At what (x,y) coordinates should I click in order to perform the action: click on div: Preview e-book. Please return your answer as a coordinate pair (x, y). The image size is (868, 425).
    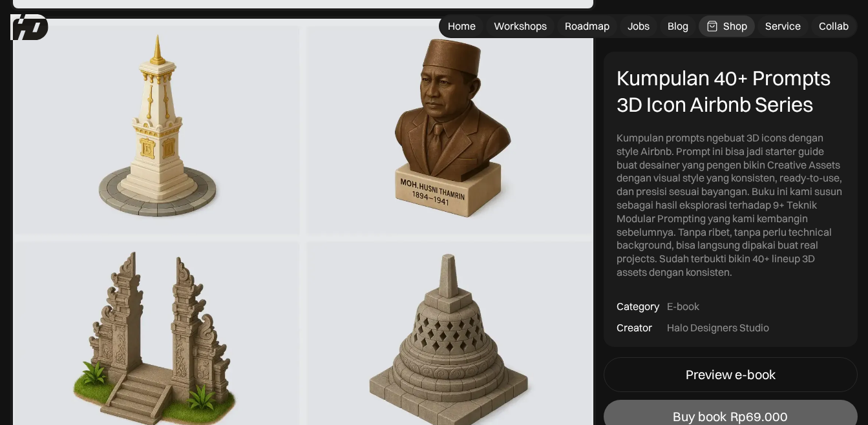
    Looking at the image, I should click on (730, 375).